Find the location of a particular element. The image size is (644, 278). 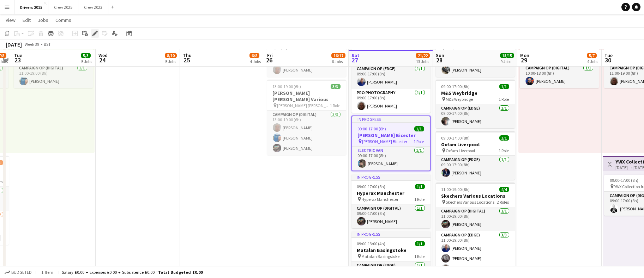

span: 16/17 is located at coordinates (339, 55).